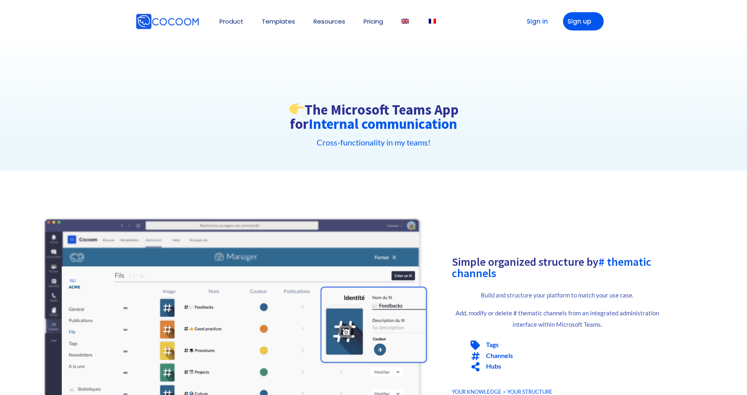  I want to click on a: Sign in, so click(534, 21).